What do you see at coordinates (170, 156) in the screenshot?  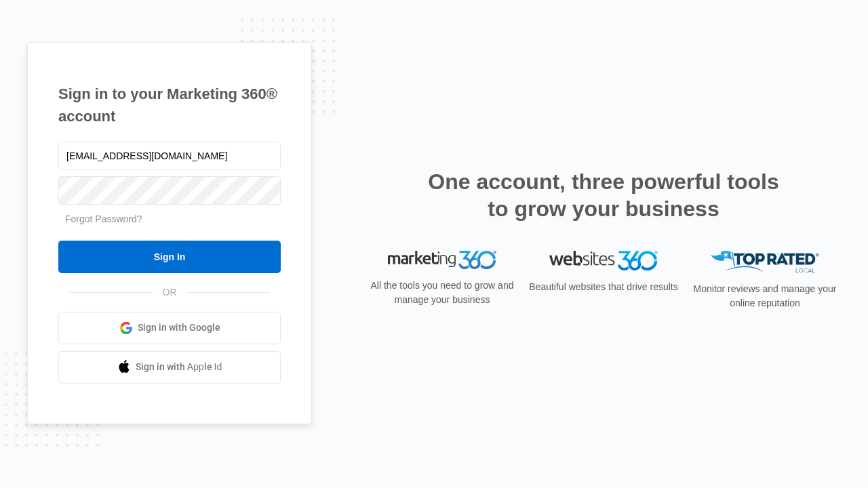 I see `input: Email` at bounding box center [170, 156].